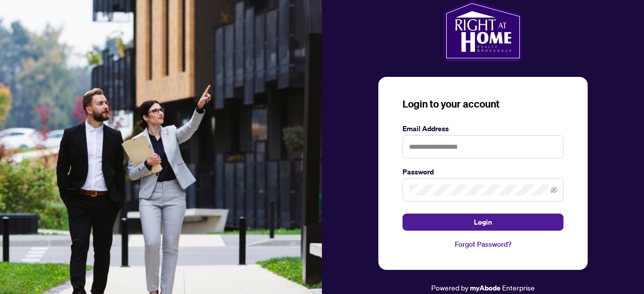 Image resolution: width=644 pixels, height=294 pixels. Describe the element at coordinates (450, 288) in the screenshot. I see `span: Powered by` at that location.